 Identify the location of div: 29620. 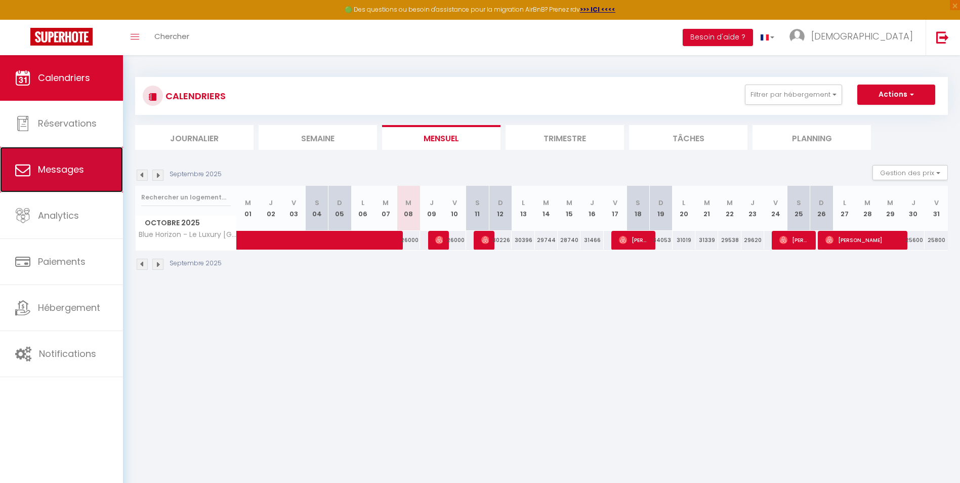
(753, 240).